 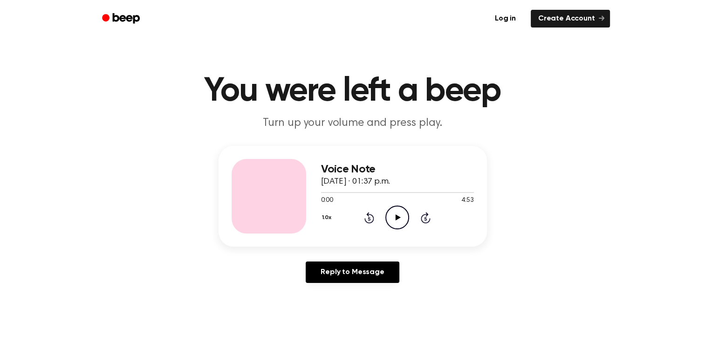 What do you see at coordinates (327, 200) in the screenshot?
I see `span: 0:00` at bounding box center [327, 200].